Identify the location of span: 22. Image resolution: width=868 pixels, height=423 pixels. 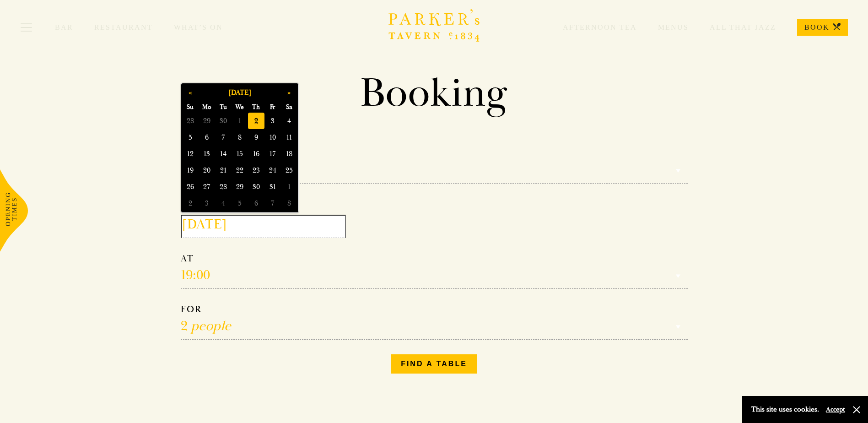
(240, 170).